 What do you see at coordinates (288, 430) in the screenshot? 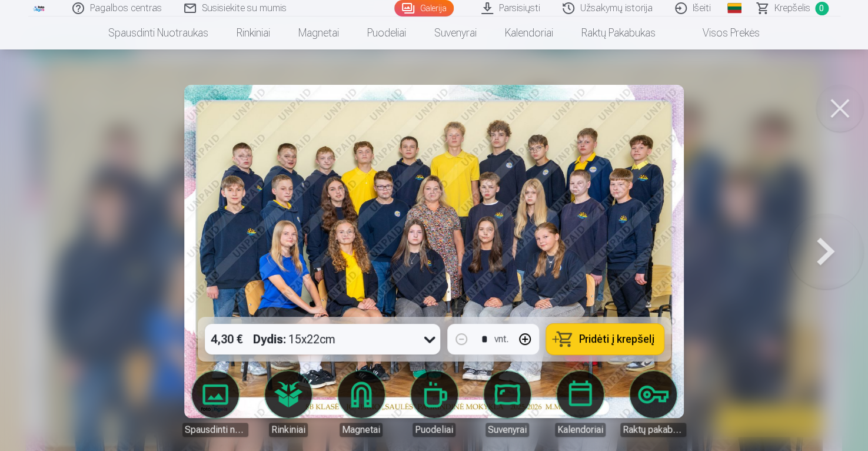
I see `div: Rinkiniai` at bounding box center [288, 430].